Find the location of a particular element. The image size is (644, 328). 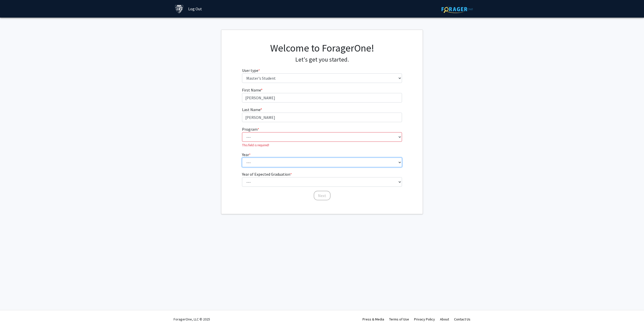

label: Year is located at coordinates (247, 154).